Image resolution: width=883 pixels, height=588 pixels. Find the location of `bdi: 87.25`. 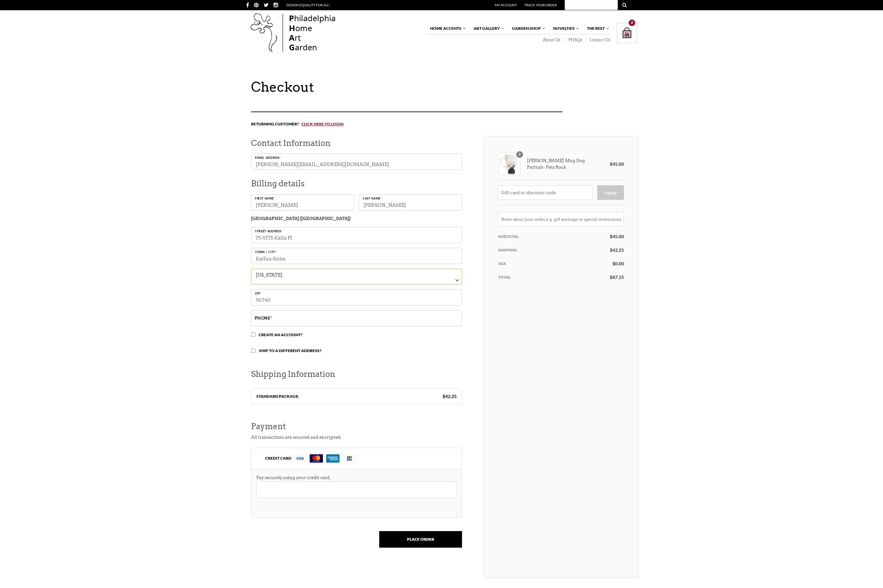

bdi: 87.25 is located at coordinates (617, 277).